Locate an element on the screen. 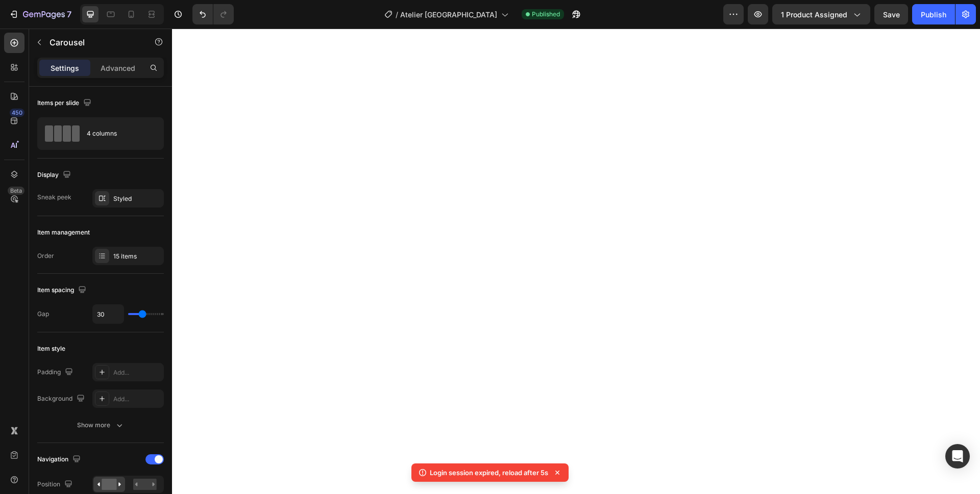 This screenshot has height=494, width=980. button: Show more is located at coordinates (100, 425).